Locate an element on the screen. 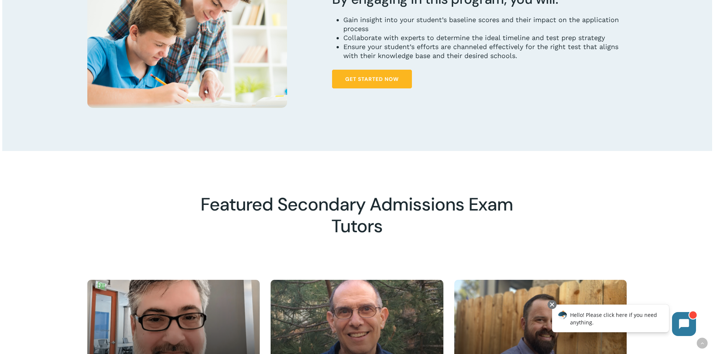 The width and height of the screenshot is (714, 354). li: Collaborate with experts to determine the ideal timeline and test prep strategy is located at coordinates (485, 38).